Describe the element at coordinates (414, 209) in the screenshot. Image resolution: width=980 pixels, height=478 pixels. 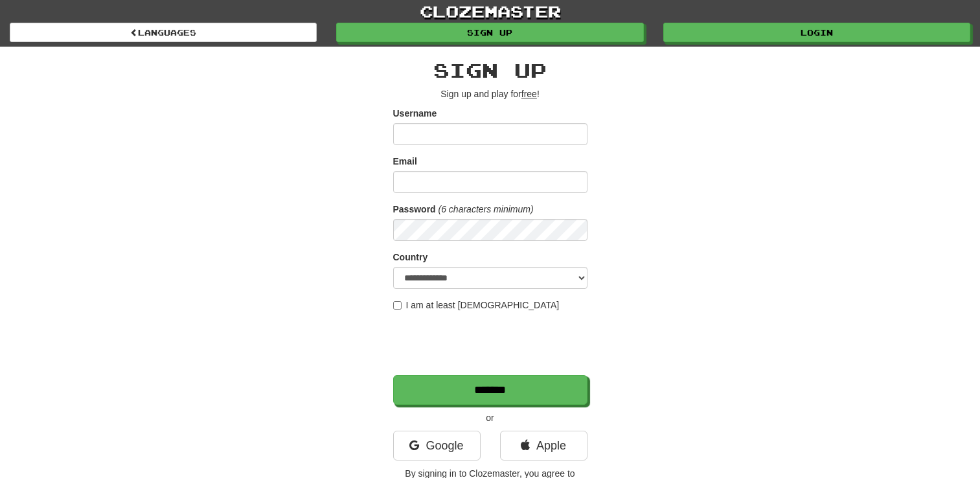
I see `label: Password` at that location.